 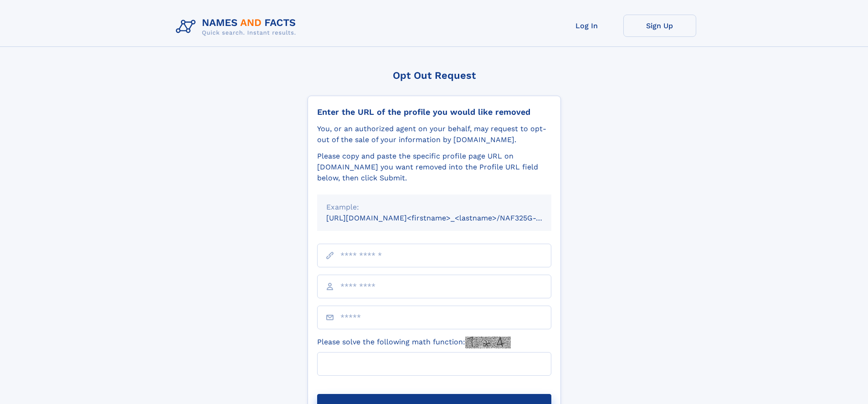 What do you see at coordinates (434, 112) in the screenshot?
I see `div: Enter the URL of the profile you would like removed` at bounding box center [434, 112].